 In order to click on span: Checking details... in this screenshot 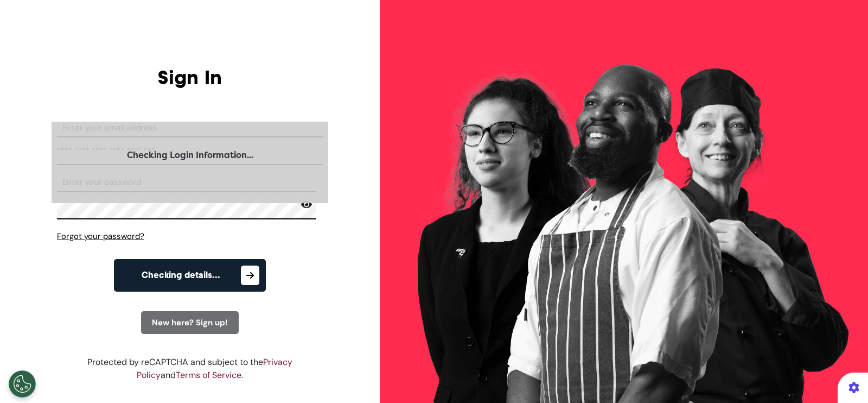, I will do `click(180, 275)`.